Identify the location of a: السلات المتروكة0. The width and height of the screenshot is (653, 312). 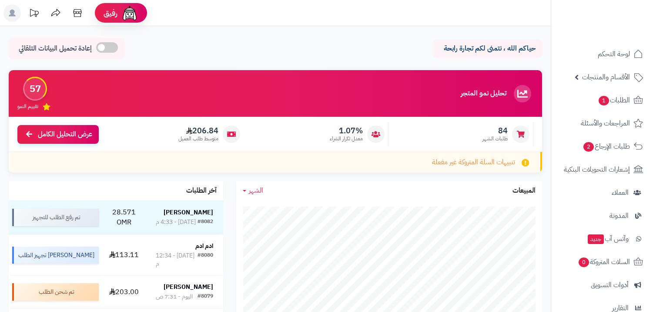
(602, 262).